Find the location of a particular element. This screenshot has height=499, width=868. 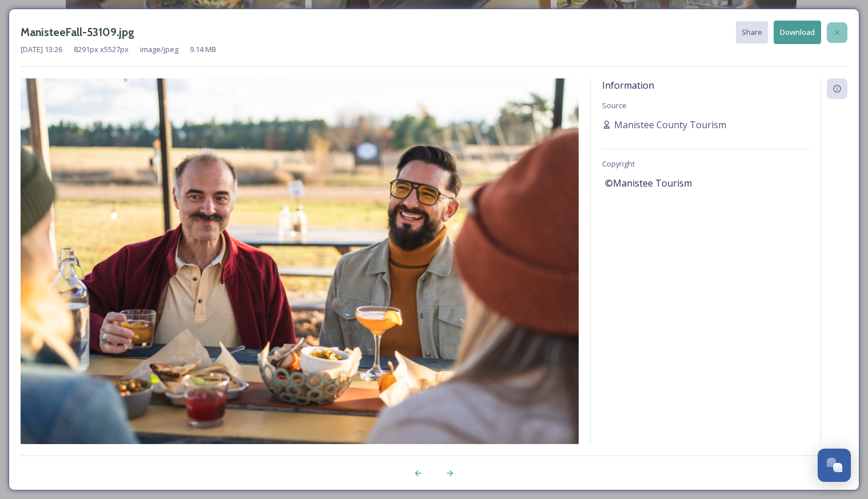

span: Manistee County Tourism is located at coordinates (670, 125).